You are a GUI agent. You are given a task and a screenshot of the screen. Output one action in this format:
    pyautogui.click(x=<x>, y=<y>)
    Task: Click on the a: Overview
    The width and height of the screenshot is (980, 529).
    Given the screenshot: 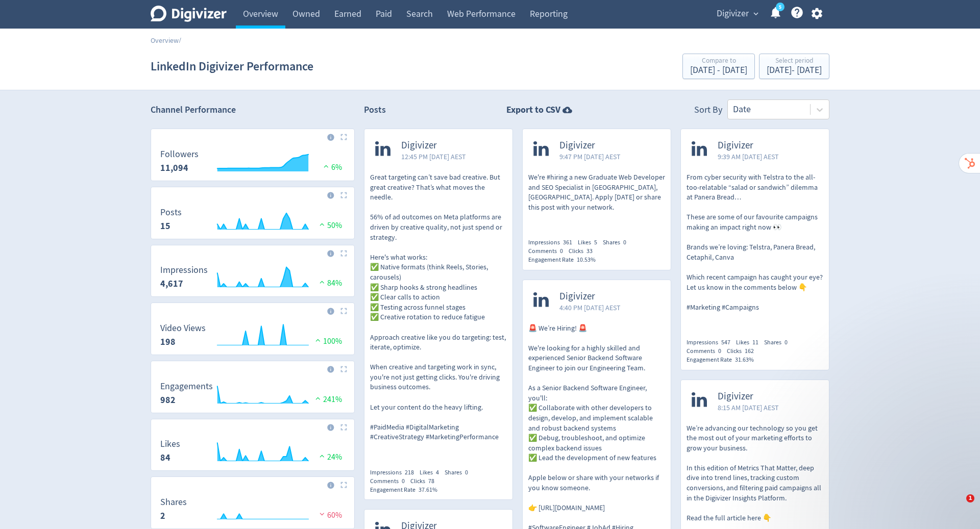 What is the action you would take?
    pyautogui.click(x=164, y=40)
    